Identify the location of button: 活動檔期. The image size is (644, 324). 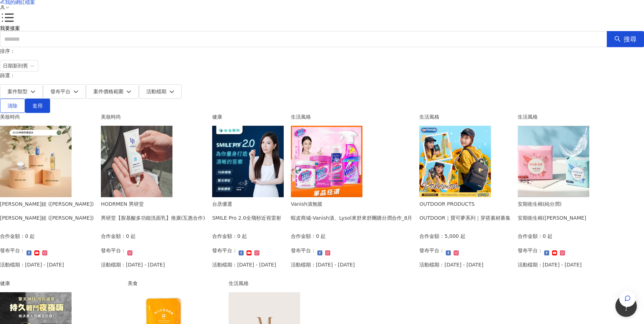
(160, 92).